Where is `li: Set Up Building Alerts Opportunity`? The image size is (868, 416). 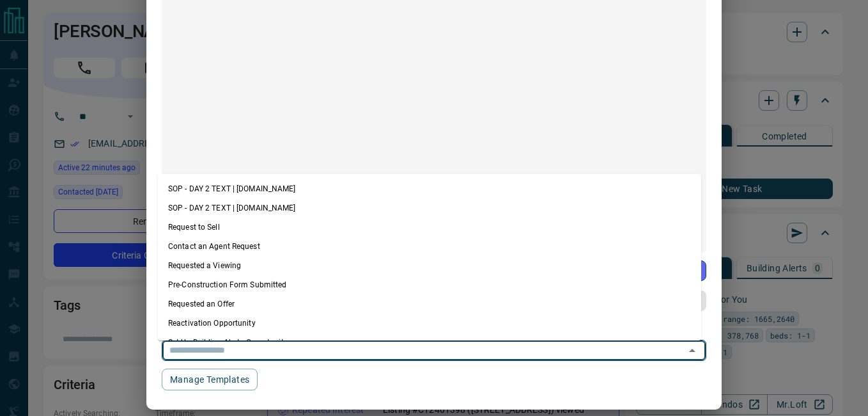 li: Set Up Building Alerts Opportunity is located at coordinates (429, 342).